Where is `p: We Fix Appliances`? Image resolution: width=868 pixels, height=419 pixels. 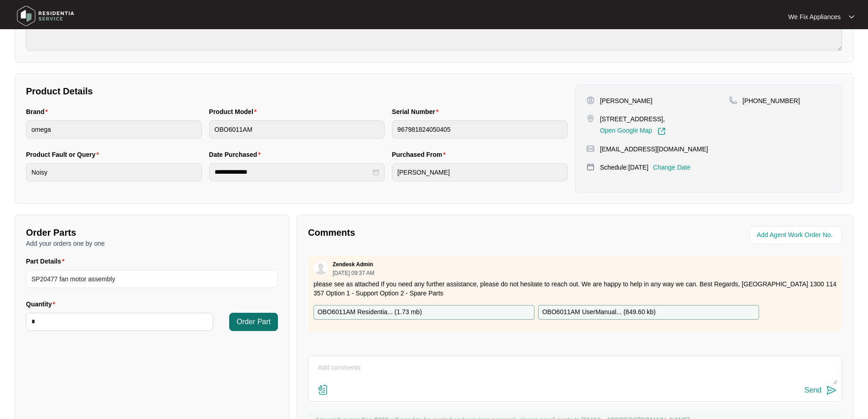
p: We Fix Appliances is located at coordinates (814, 17).